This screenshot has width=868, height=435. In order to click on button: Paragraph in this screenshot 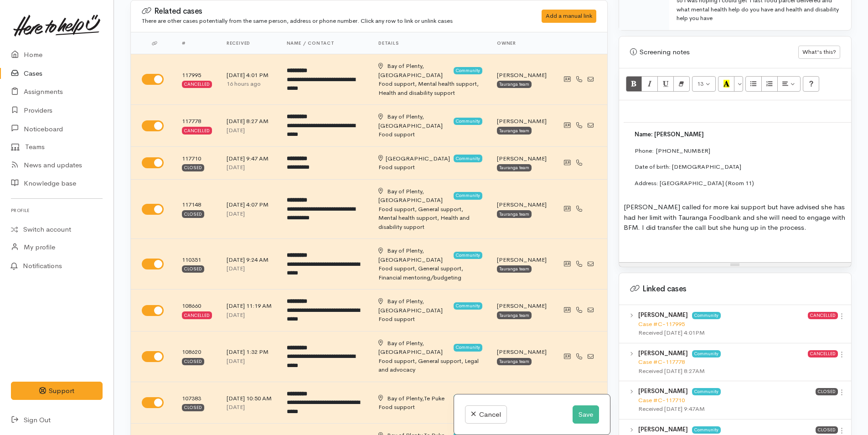, I will do `click(789, 84)`.